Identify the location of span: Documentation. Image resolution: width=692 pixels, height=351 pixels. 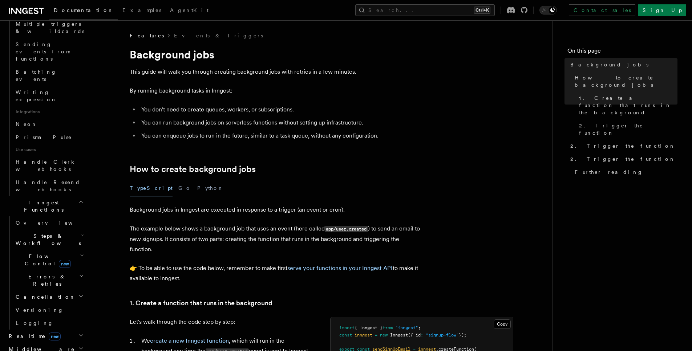
(83, 10).